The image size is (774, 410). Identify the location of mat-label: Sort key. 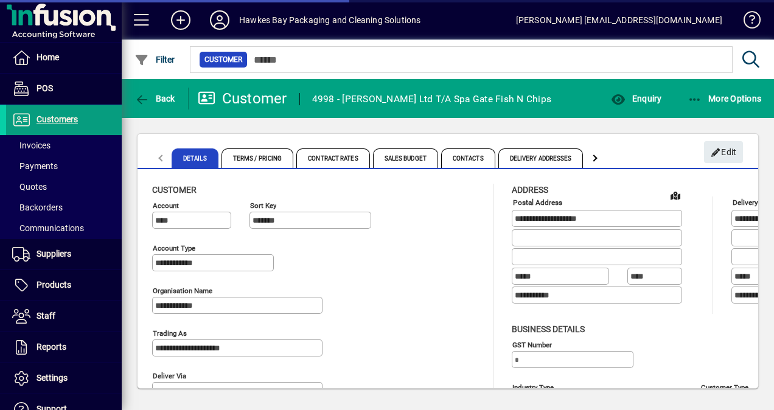
(263, 206).